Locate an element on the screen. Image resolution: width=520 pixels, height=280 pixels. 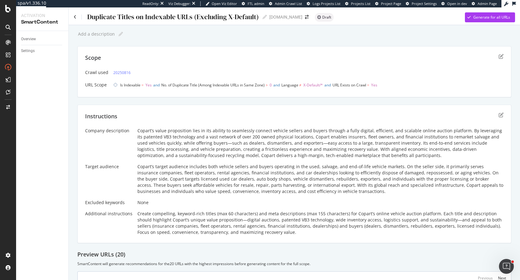
div: Generate for all URLs is located at coordinates (492, 17).